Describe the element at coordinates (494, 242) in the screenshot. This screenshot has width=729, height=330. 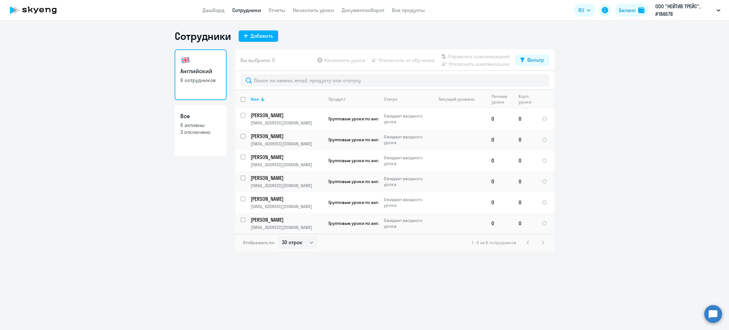
I see `span: 1 - 6 из 6 сотрудников` at that location.